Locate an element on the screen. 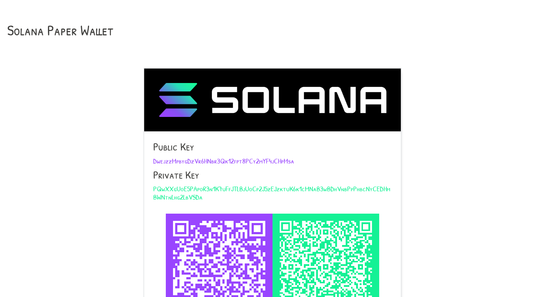 This screenshot has height=297, width=545. h4: Public Key is located at coordinates (272, 146).